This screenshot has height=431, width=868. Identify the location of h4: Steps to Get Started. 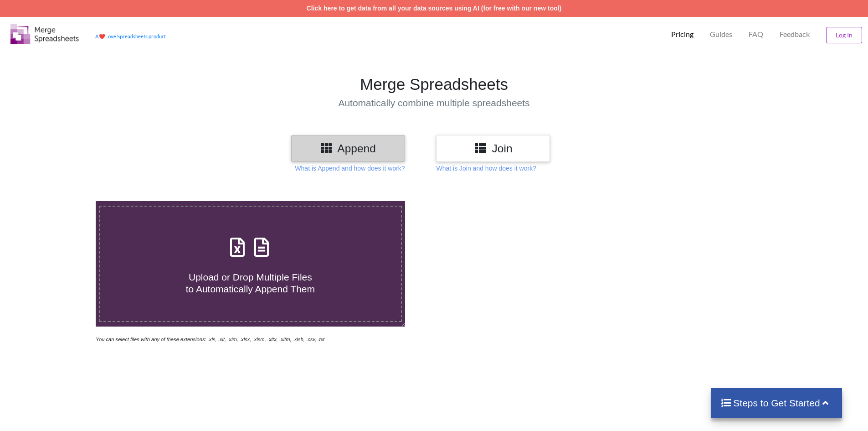
(776, 402).